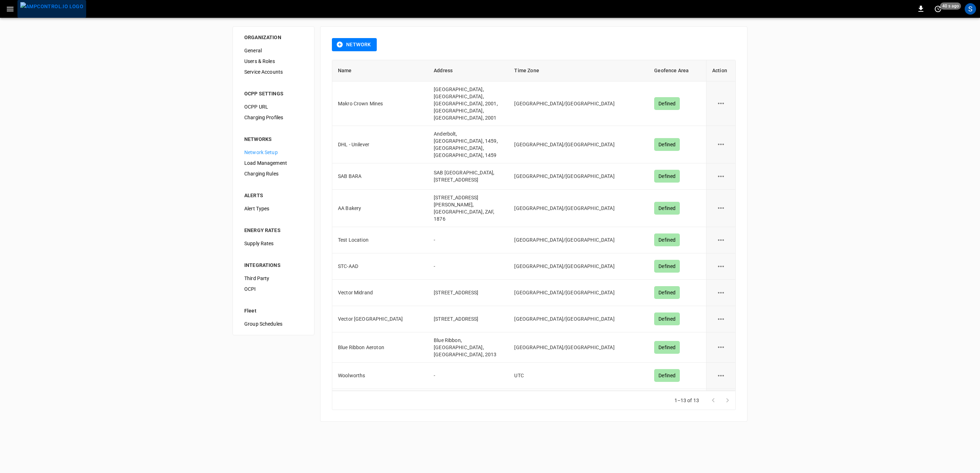  I want to click on td: Test Location, so click(380, 240).